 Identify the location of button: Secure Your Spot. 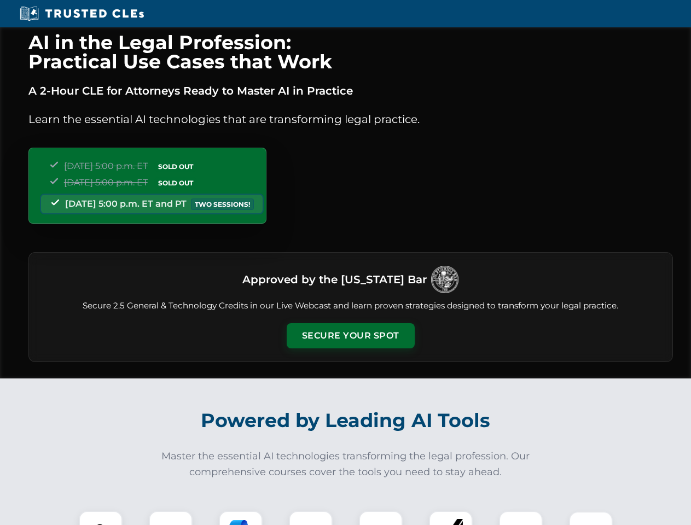
(350, 336).